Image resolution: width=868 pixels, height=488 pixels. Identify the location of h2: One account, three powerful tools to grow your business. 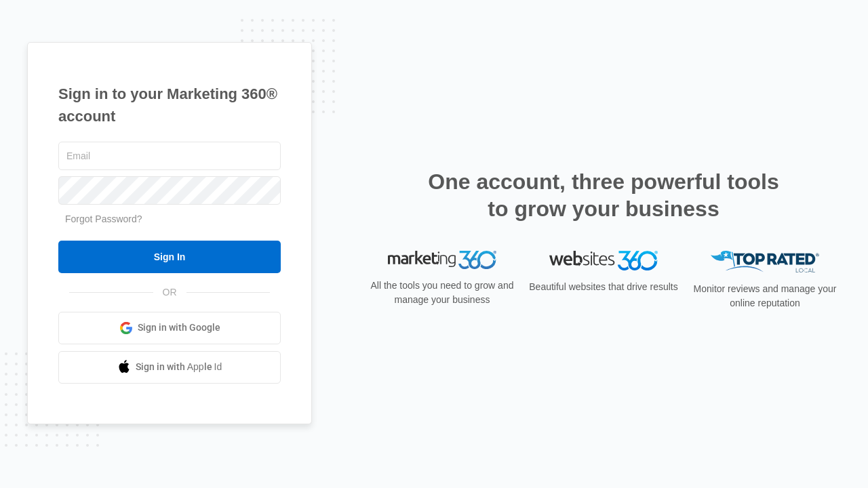
(603, 195).